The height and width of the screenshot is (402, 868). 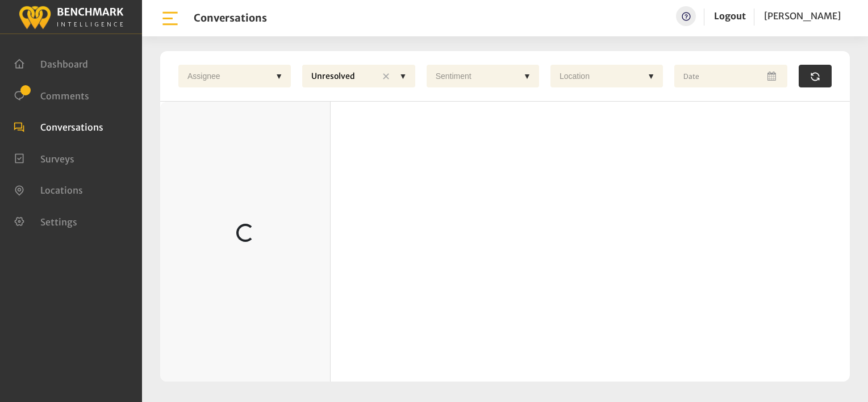 What do you see at coordinates (44, 158) in the screenshot?
I see `a: Surveys` at bounding box center [44, 158].